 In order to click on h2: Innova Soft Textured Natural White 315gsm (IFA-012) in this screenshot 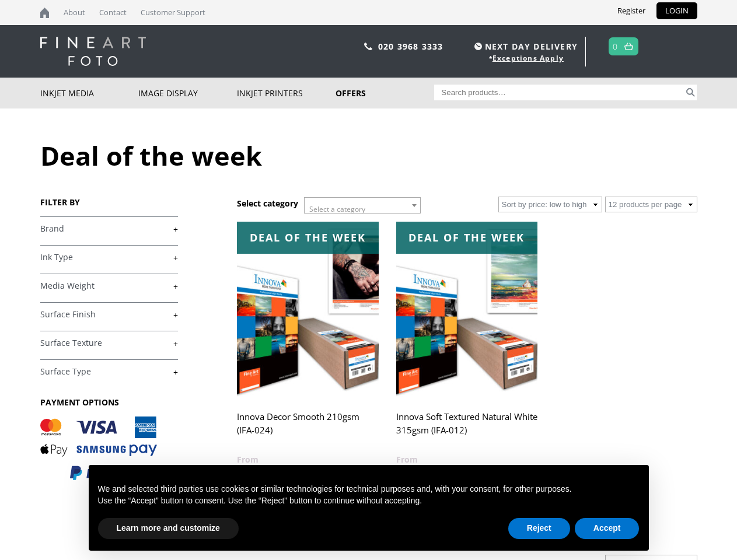, I will do `click(467, 430)`.